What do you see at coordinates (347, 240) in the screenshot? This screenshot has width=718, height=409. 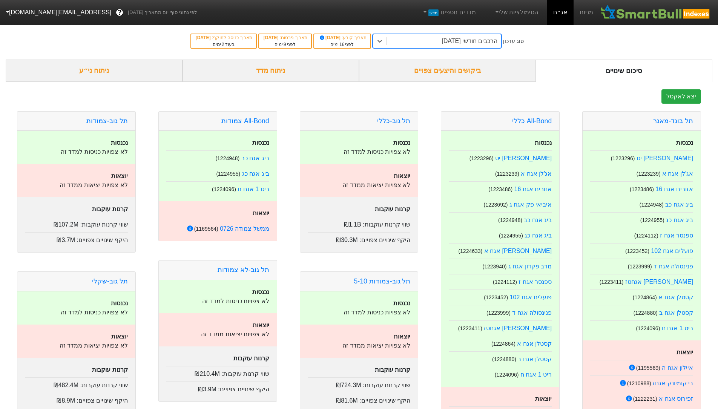 I see `span: ₪30.3M` at bounding box center [347, 240].